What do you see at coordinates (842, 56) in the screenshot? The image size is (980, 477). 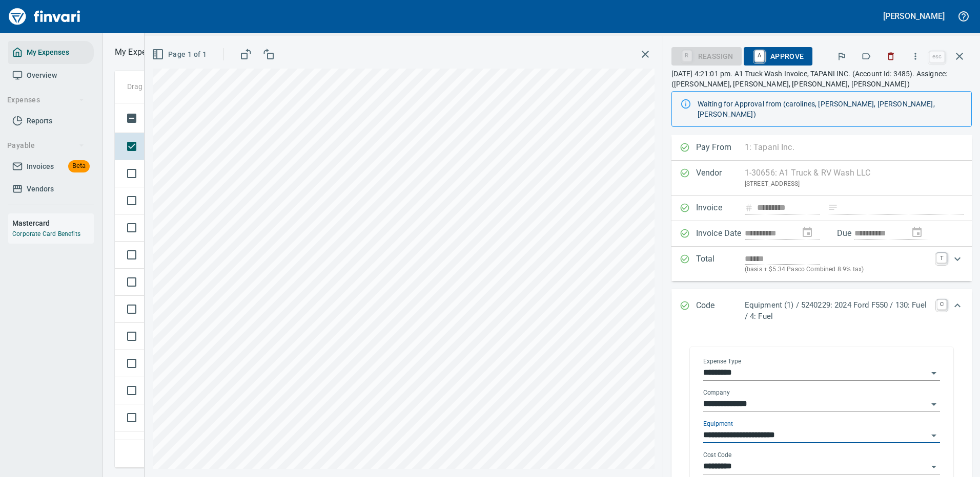 I see `button: Flag` at bounding box center [842, 56].